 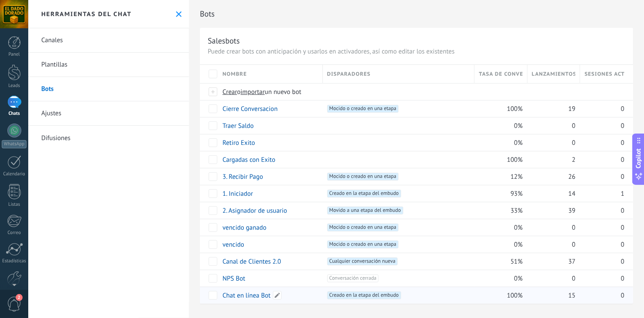 What do you see at coordinates (602, 193) in the screenshot?
I see `div: 1` at bounding box center [602, 193].